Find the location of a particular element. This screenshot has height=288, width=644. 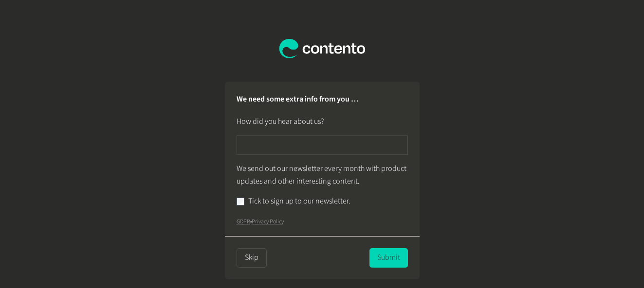

label: How did you hear about us? is located at coordinates (280, 122).